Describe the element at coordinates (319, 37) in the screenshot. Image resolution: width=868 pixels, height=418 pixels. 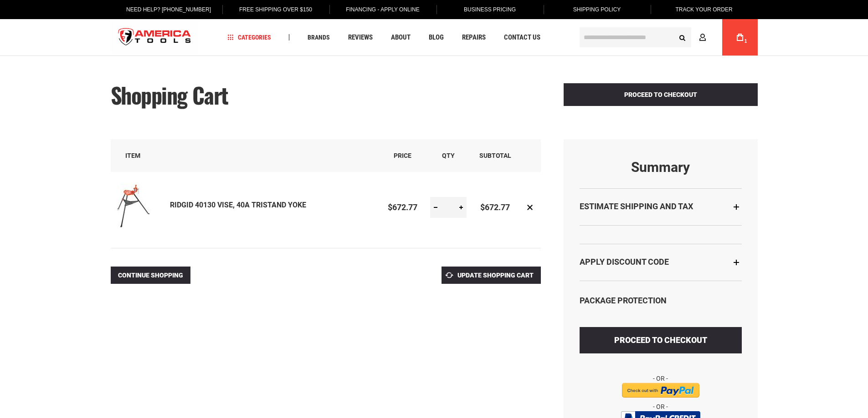
I see `span: Brands` at that location.